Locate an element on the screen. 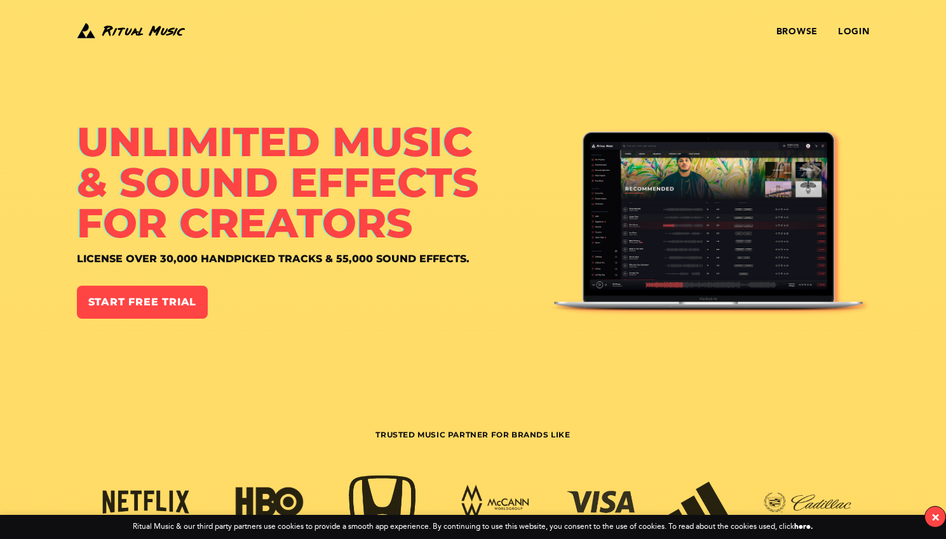  h4: License over 30,000 handpicked tracks & 55,000 sound effects. is located at coordinates (314, 259).